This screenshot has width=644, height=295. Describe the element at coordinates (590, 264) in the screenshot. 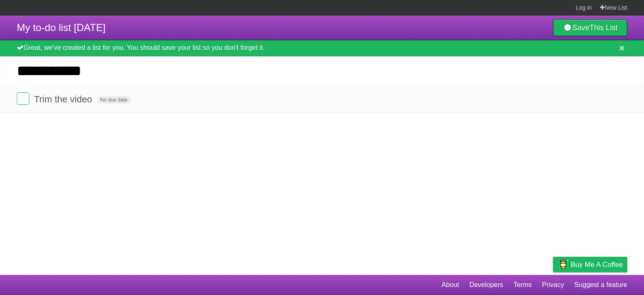

I see `a: Buy me a coffee` at that location.